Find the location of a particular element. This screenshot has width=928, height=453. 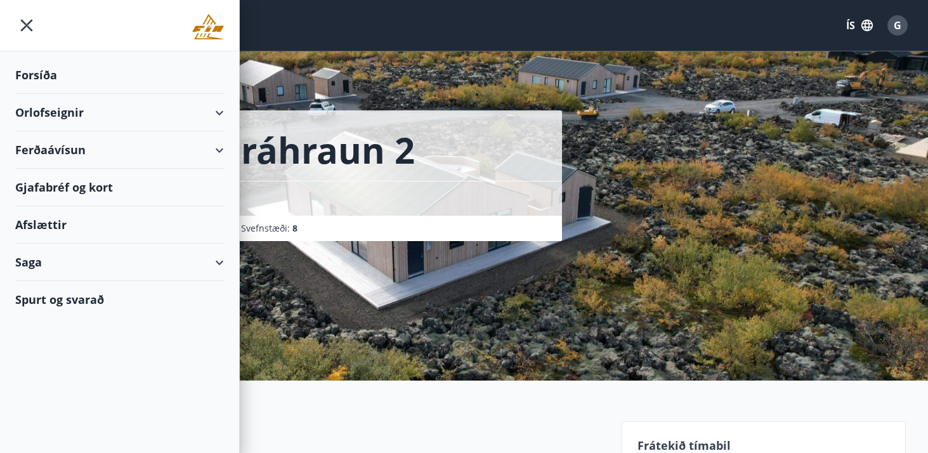

button: G is located at coordinates (897, 25).